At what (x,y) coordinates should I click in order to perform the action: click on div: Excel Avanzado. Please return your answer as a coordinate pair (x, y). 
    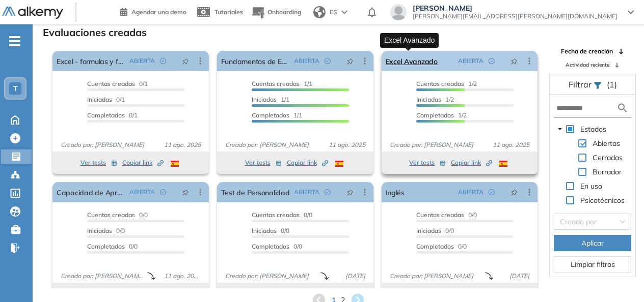
    Looking at the image, I should click on (409, 40).